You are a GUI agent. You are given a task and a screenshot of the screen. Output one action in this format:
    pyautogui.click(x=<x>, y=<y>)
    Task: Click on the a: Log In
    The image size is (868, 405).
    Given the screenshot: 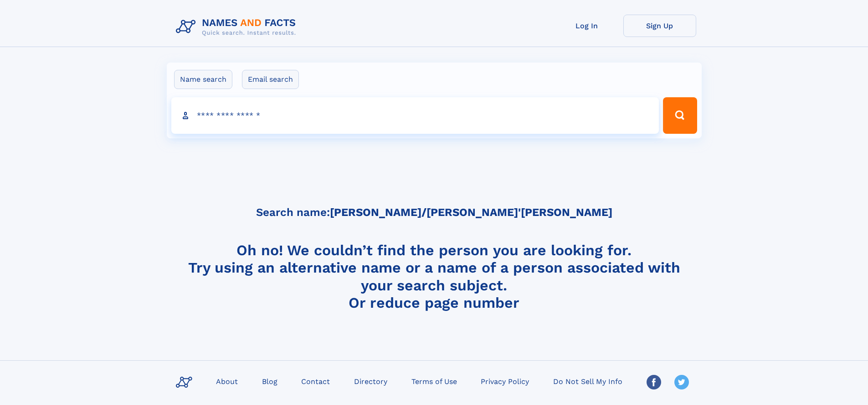 What is the action you would take?
    pyautogui.click(x=587, y=26)
    